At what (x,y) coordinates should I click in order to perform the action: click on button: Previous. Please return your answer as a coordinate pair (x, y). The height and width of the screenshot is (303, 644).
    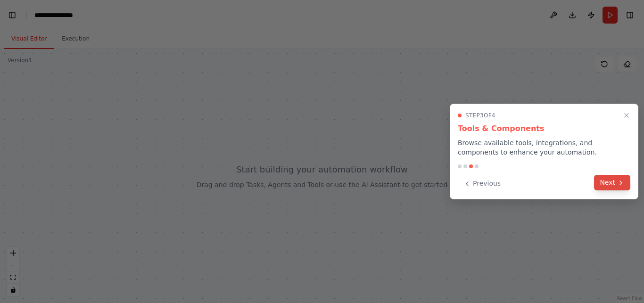
    Looking at the image, I should click on (482, 184).